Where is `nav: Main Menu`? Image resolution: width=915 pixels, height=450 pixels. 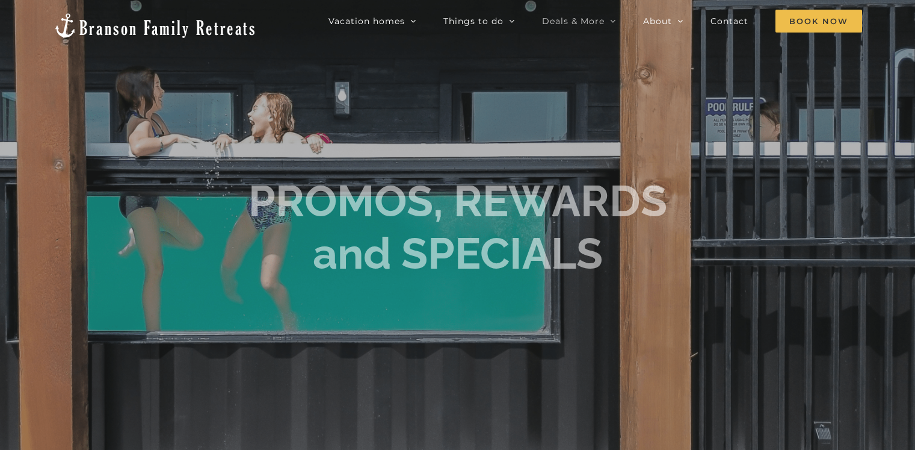 nav: Main Menu is located at coordinates (595, 21).